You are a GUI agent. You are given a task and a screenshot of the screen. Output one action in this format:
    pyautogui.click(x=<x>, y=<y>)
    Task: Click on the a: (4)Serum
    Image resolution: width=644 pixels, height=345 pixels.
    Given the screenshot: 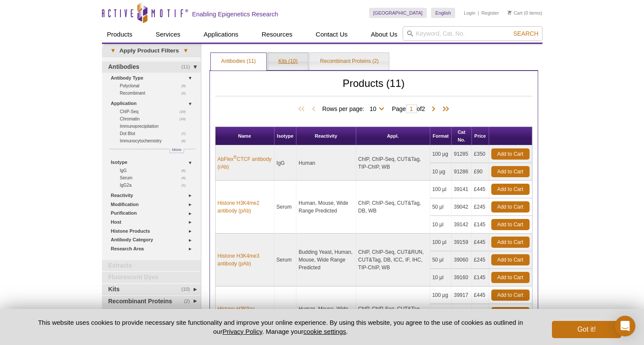 What is the action you would take?
    pyautogui.click(x=156, y=177)
    